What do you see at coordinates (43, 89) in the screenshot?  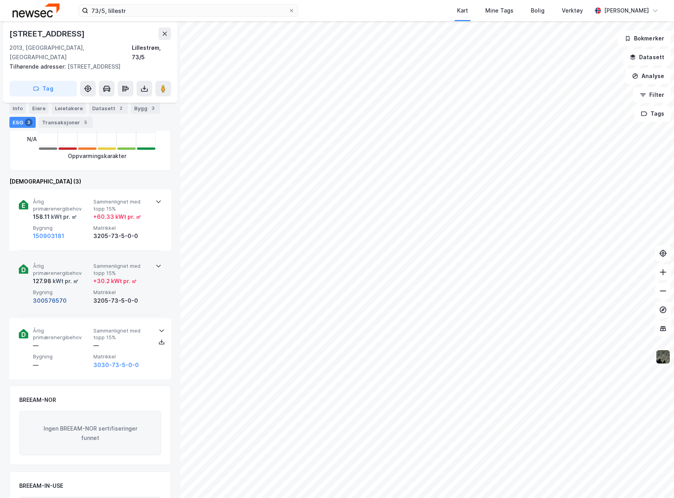 I see `button: Tag` at bounding box center [43, 89].